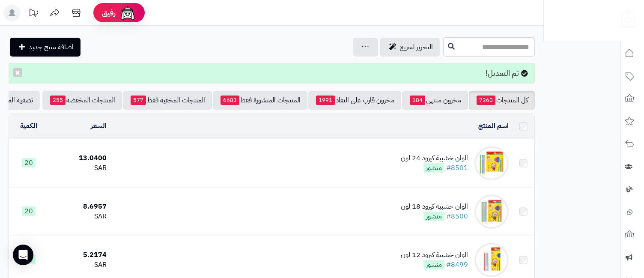 Image resolution: width=644 pixels, height=278 pixels. I want to click on span: 6683, so click(230, 100).